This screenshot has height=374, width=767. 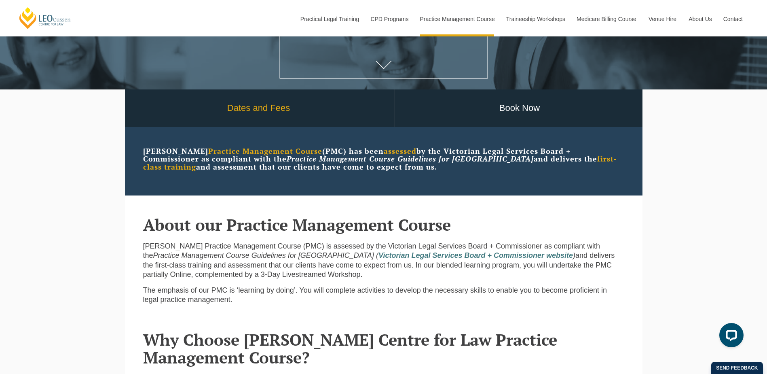 What do you see at coordinates (457, 19) in the screenshot?
I see `a: Practice Management Course` at bounding box center [457, 19].